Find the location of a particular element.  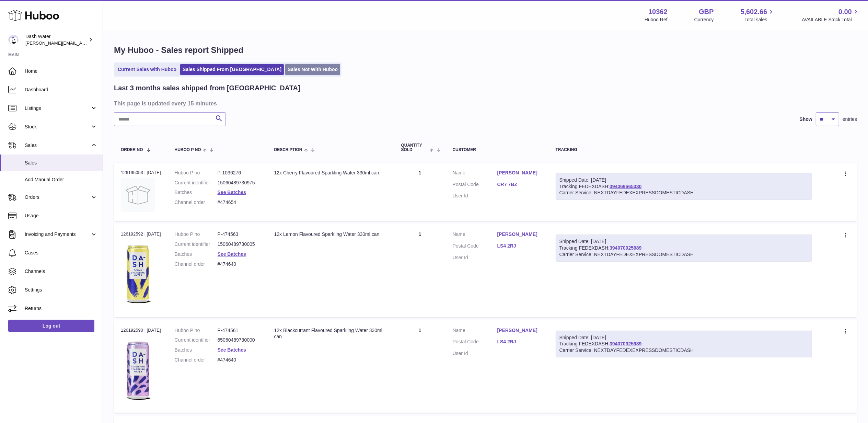

span: Order No is located at coordinates (131, 149).